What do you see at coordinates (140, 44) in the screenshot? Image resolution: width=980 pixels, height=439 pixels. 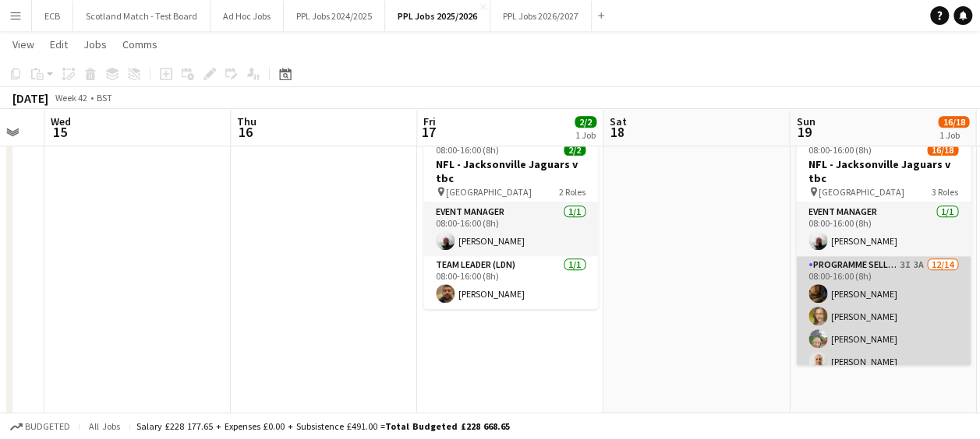 I see `span: Comms` at bounding box center [140, 44].